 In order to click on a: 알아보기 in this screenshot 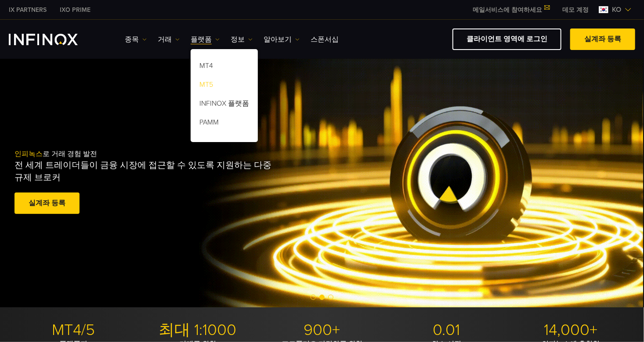, I will do `click(282, 40)`.